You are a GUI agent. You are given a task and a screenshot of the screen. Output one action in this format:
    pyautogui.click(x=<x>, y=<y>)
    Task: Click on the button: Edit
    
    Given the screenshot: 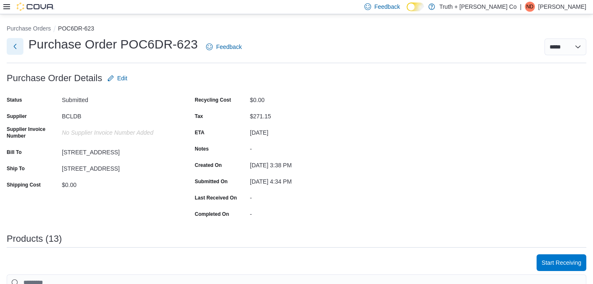 What is the action you would take?
    pyautogui.click(x=117, y=78)
    